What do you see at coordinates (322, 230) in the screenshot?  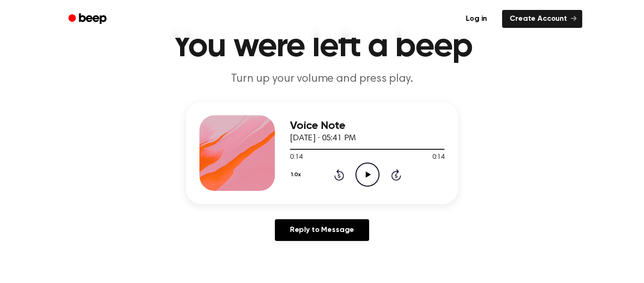 I see `a: Reply to Message` at bounding box center [322, 230].